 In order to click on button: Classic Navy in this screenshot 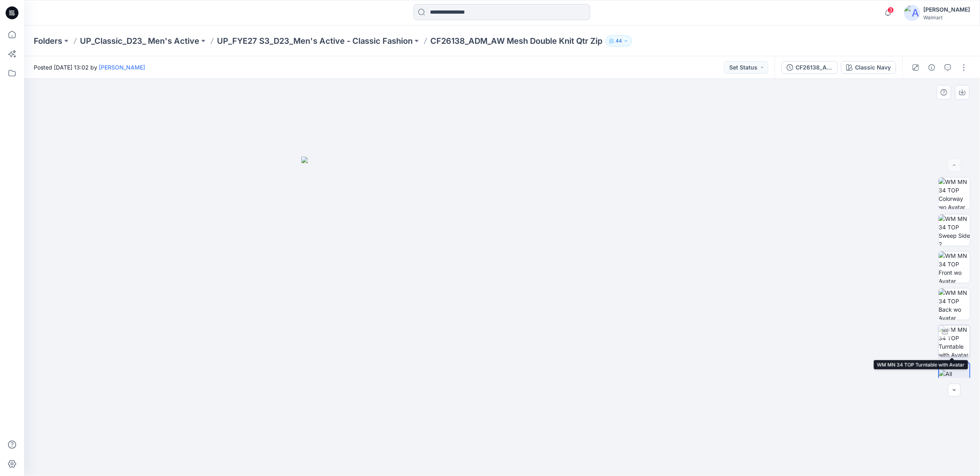, I will do `click(868, 67)`.